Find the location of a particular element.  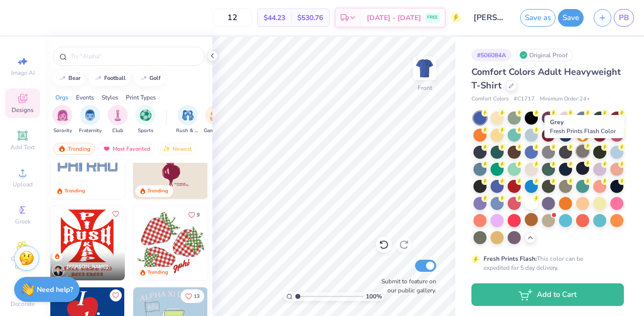

span: # C1717 is located at coordinates (524, 99).